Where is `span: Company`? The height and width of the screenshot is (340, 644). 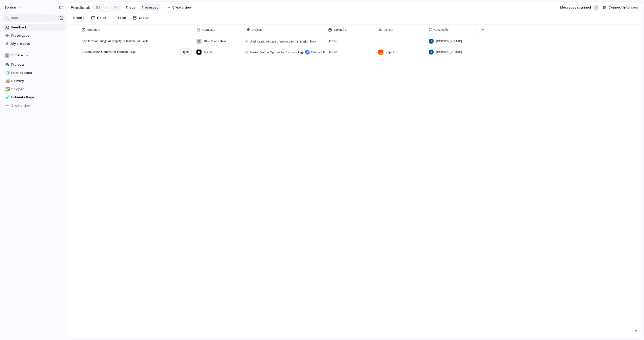
span: Company is located at coordinates (209, 30).